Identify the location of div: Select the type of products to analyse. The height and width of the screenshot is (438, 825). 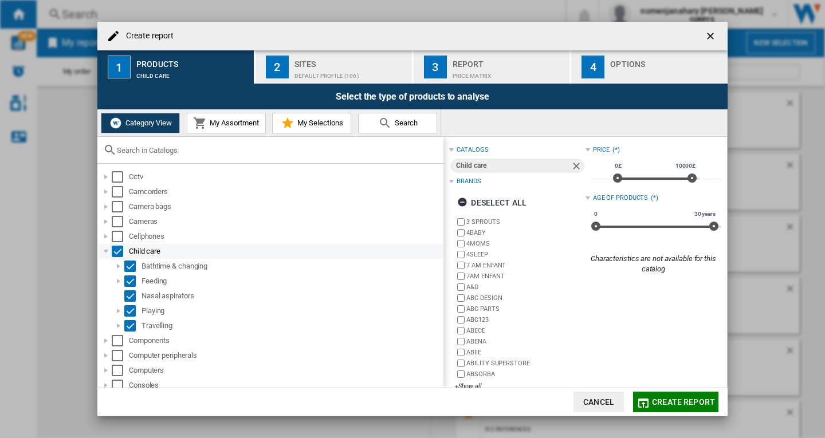
(413, 96).